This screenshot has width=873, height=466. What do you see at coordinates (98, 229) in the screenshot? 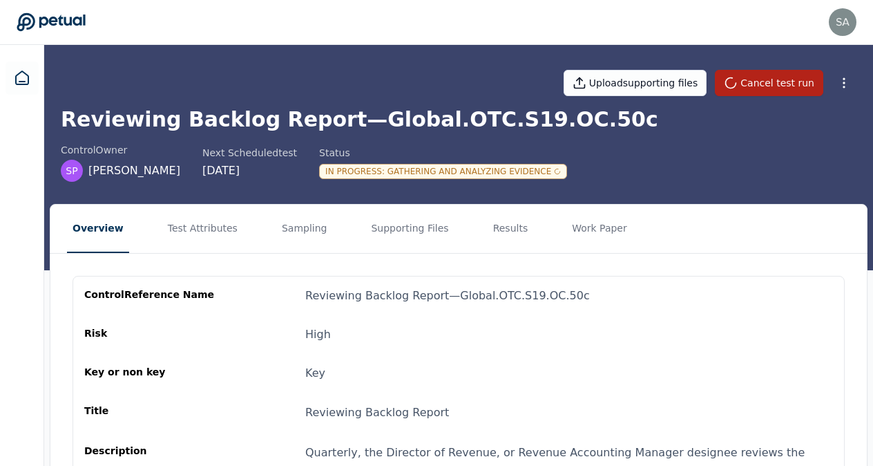
I see `button: Overview` at bounding box center [98, 229].